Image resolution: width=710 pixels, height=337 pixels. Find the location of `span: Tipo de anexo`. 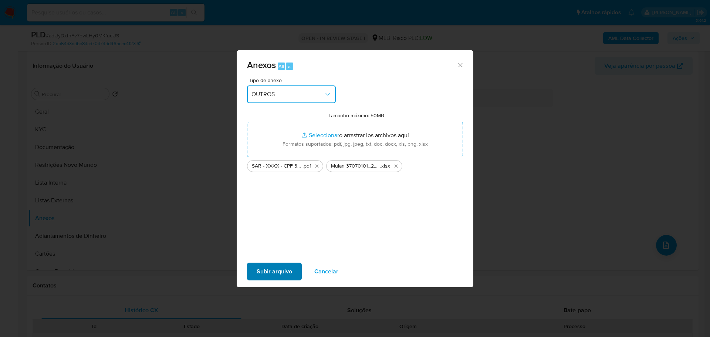

span: Tipo de anexo is located at coordinates (293, 80).